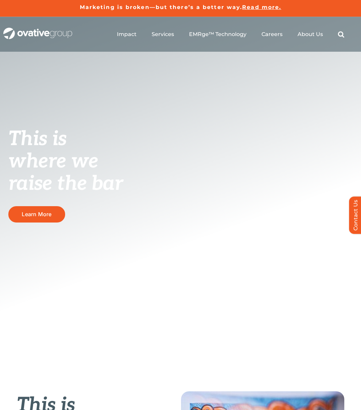 This screenshot has width=361, height=410. What do you see at coordinates (218, 34) in the screenshot?
I see `span: EMRge™ Technology` at bounding box center [218, 34].